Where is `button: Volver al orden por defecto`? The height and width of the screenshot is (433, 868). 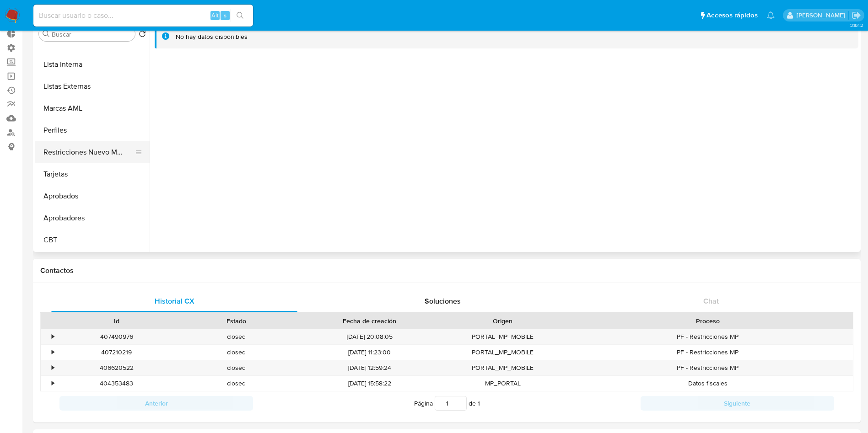
button: Volver al orden por defecto is located at coordinates (142, 35).